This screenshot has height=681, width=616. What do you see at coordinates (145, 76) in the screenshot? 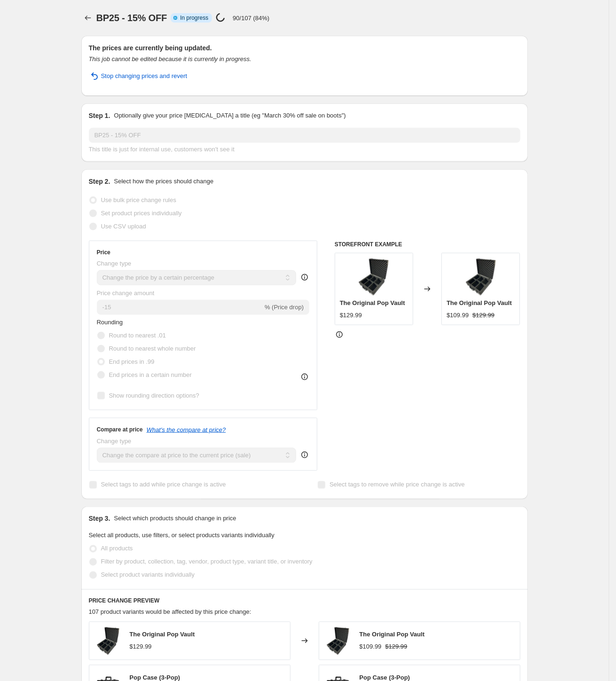
I see `span: Stop changing prices and revert` at bounding box center [145, 76].